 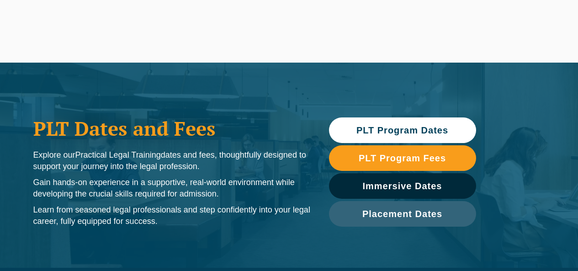 I want to click on p: Learn from seasoned legal professionals and step confidently into your legal career, fully equipp..., so click(x=172, y=216).